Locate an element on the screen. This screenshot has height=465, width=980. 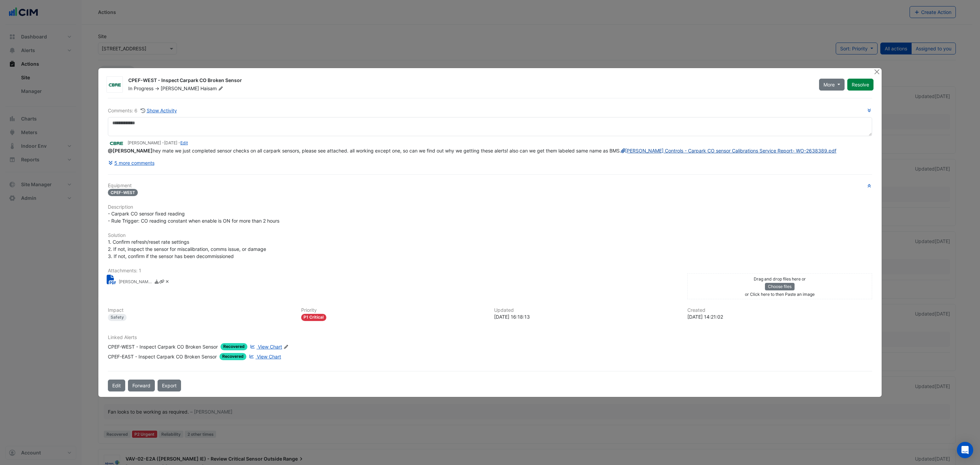
span: hey mate we just completed sensor checks on all carpark sensors, please see attached. all working... is located at coordinates (472, 150).